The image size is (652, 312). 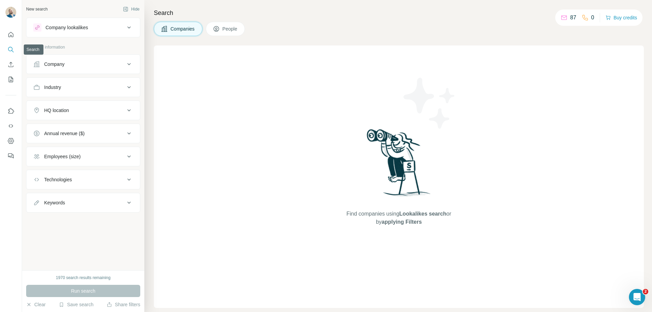 I want to click on button: My lists, so click(x=11, y=79).